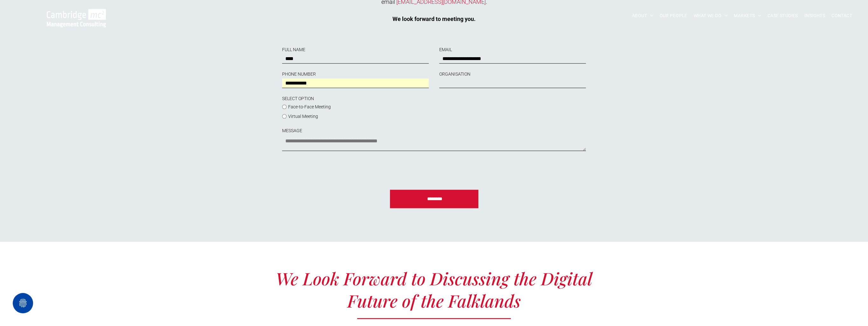  What do you see at coordinates (355, 74) in the screenshot?
I see `label: PHONE NUMBER` at bounding box center [355, 74].